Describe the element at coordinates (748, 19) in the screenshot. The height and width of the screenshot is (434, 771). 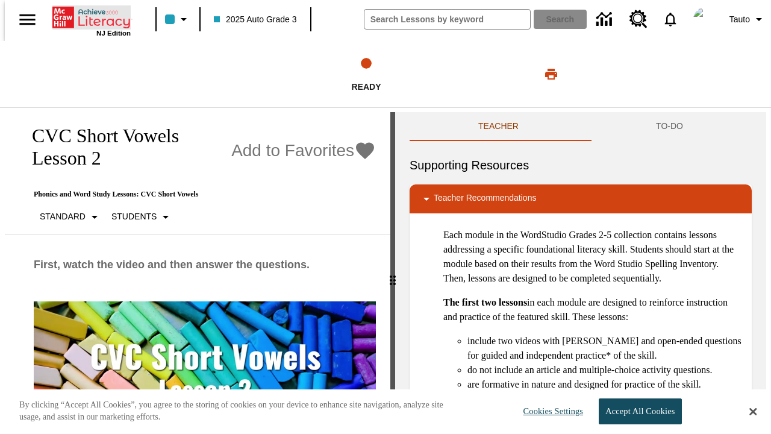
I see `button: Profile/Settings` at that location.